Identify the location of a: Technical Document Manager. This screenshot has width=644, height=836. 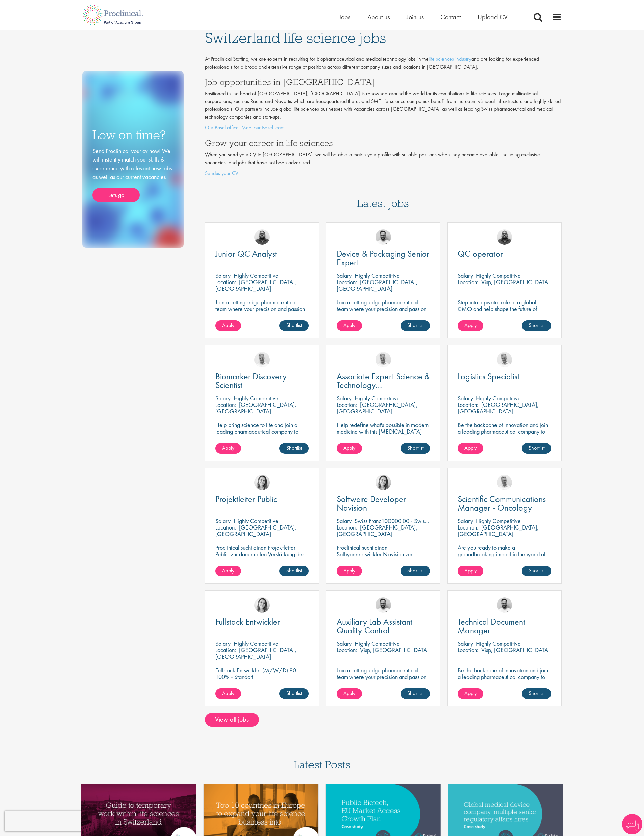
(505, 626).